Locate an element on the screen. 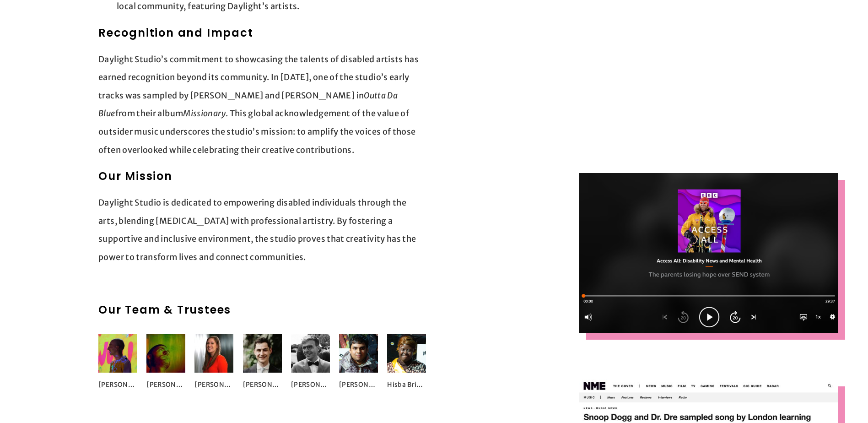 This screenshot has width=868, height=423. div: Hisba Brimah is located at coordinates (407, 385).